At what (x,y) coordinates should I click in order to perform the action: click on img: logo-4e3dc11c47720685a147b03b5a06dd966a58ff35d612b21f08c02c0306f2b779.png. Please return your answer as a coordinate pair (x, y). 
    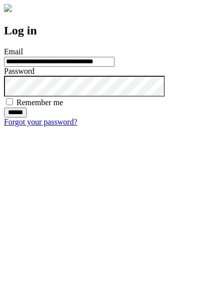
    Looking at the image, I should click on (8, 8).